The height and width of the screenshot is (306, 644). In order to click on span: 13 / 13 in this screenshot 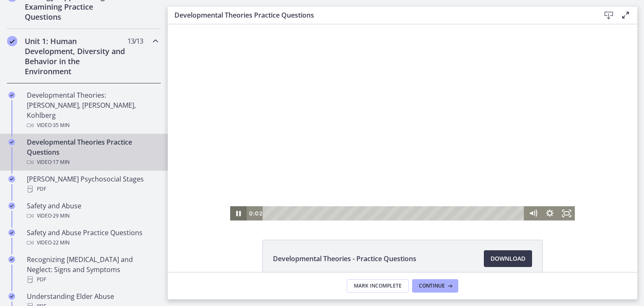, I will do `click(135, 41)`.